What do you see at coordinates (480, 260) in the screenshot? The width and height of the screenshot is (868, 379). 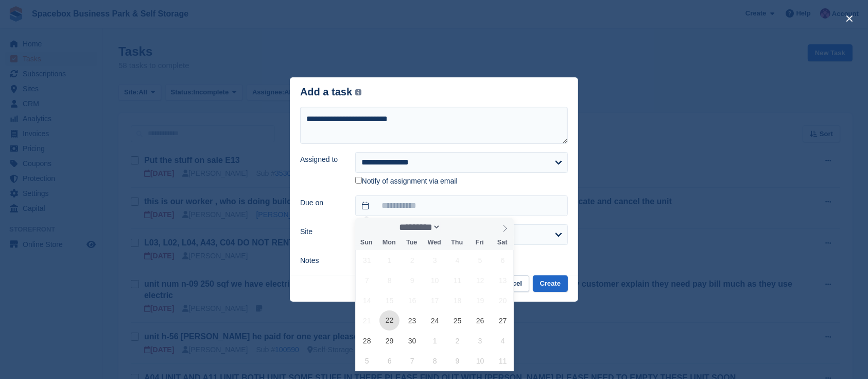 I see `span: September 5, 2025` at bounding box center [480, 260].